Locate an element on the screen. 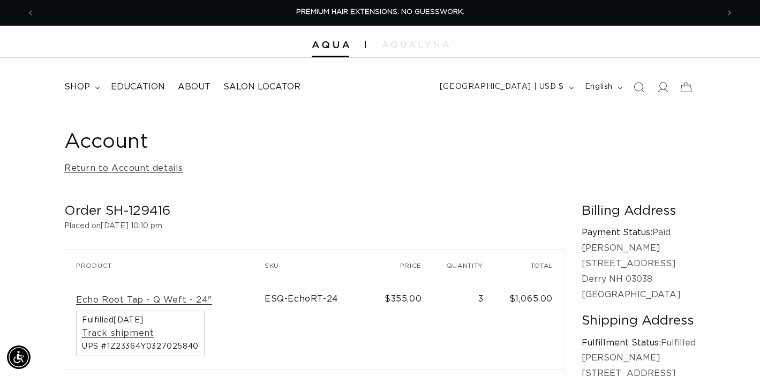  summary: Search is located at coordinates (639, 87).